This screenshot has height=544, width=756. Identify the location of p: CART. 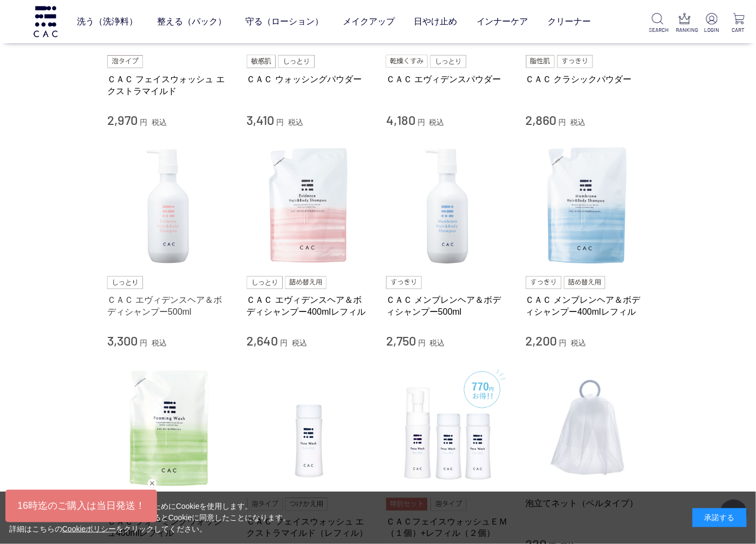
(739, 30).